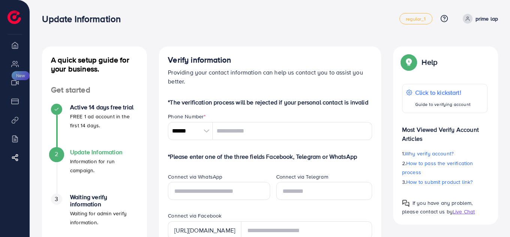 This screenshot has width=510, height=237. Describe the element at coordinates (443, 105) in the screenshot. I see `p: Guide to verifying account` at that location.